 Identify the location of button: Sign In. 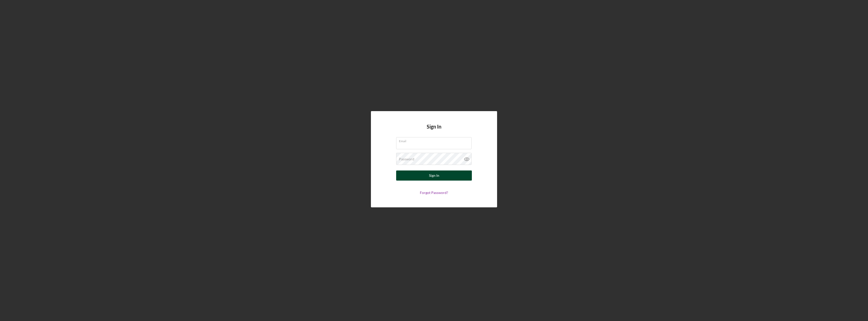
(434, 175).